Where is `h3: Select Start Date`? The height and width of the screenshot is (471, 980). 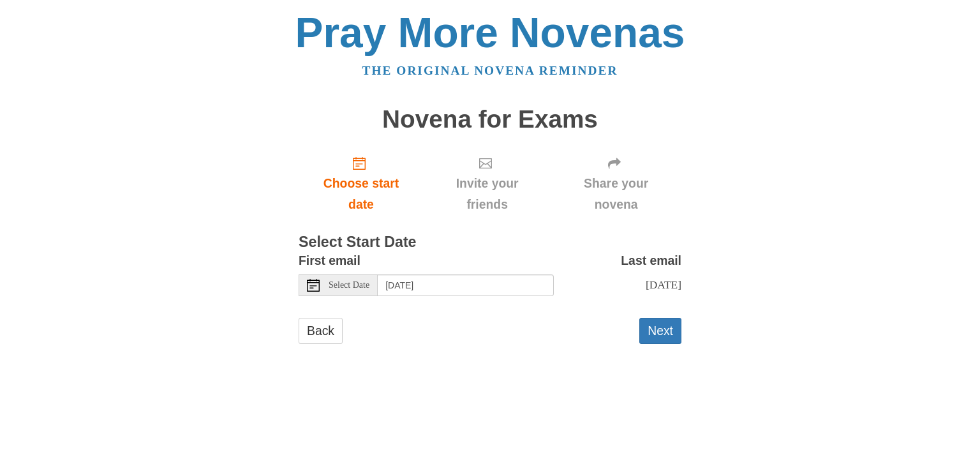 h3: Select Start Date is located at coordinates (490, 242).